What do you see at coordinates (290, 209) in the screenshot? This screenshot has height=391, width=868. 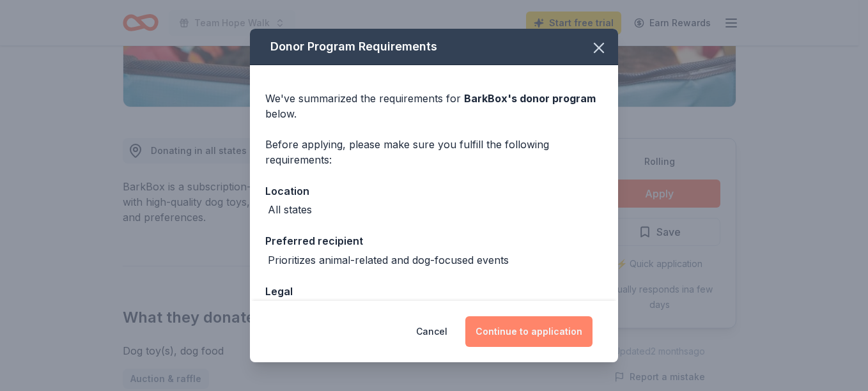 I see `div: All states` at bounding box center [290, 209].